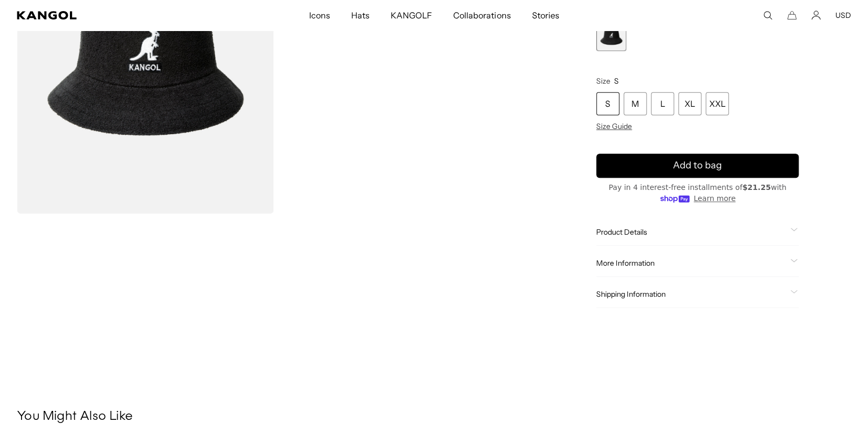  What do you see at coordinates (434, 416) in the screenshot?
I see `h3: You Might Also Like` at bounding box center [434, 416].